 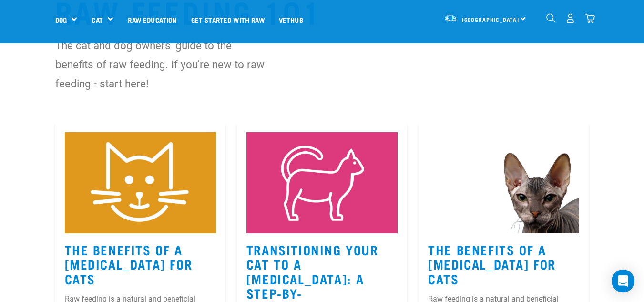 What do you see at coordinates (622, 281) in the screenshot?
I see `div: Open Intercom Messenger` at bounding box center [622, 281].